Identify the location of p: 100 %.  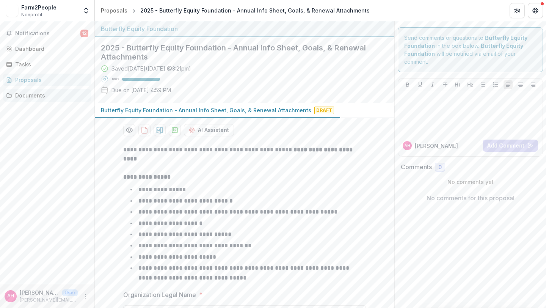
(115, 79).